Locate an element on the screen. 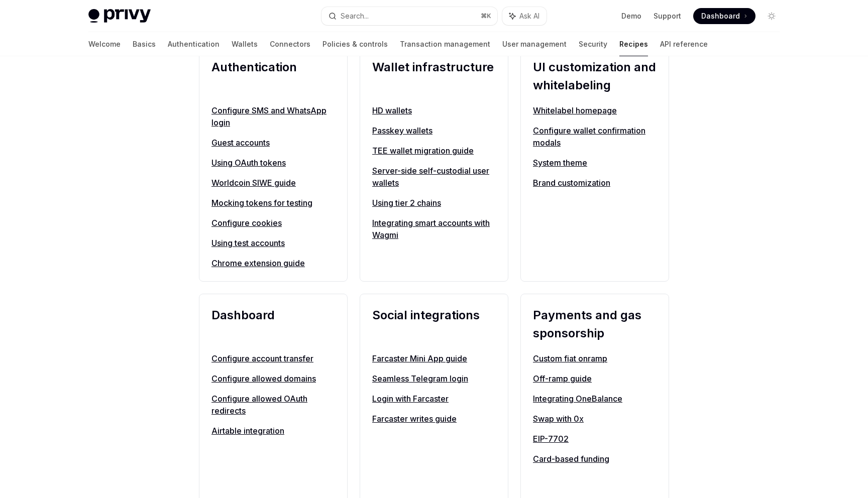  h2: Dashboard is located at coordinates (273, 324).